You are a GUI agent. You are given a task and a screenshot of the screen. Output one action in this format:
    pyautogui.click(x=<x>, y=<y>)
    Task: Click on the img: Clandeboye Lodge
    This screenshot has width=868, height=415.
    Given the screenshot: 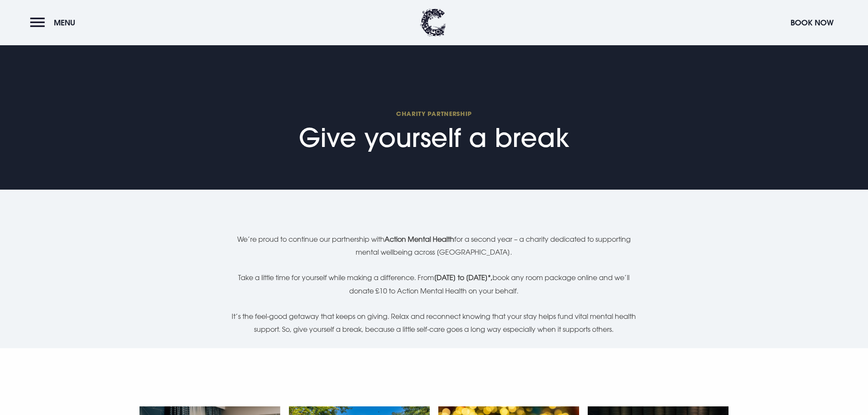 What is the action you would take?
    pyautogui.click(x=433, y=23)
    